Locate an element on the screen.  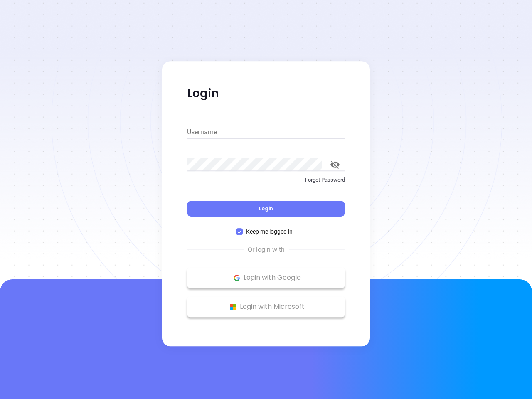
p: Login is located at coordinates (266, 94).